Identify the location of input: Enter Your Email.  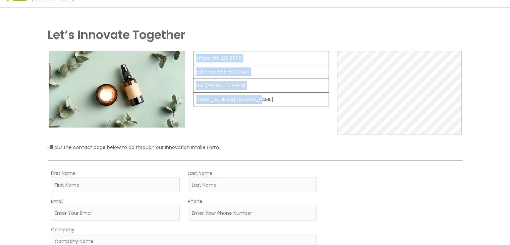
(115, 213).